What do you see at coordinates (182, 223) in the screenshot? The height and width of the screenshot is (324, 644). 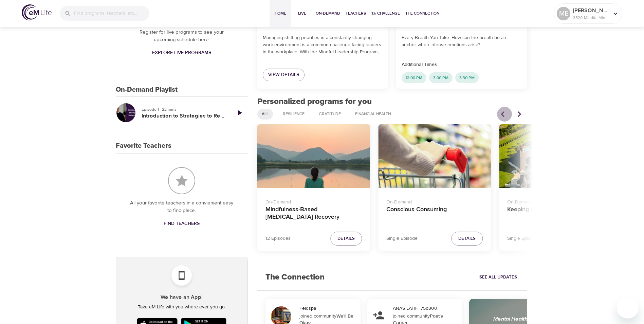 I see `a: Find Teachers` at bounding box center [182, 223].